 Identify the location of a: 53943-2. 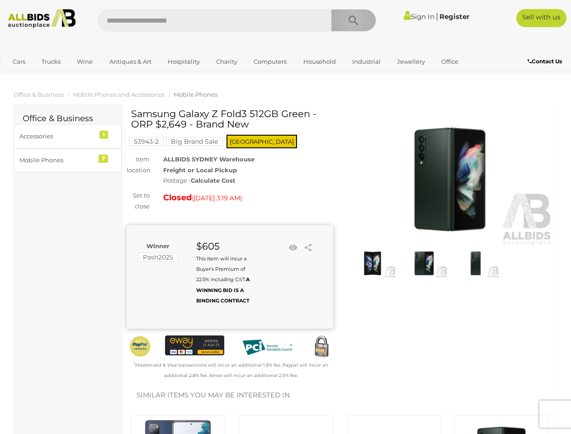
(146, 142).